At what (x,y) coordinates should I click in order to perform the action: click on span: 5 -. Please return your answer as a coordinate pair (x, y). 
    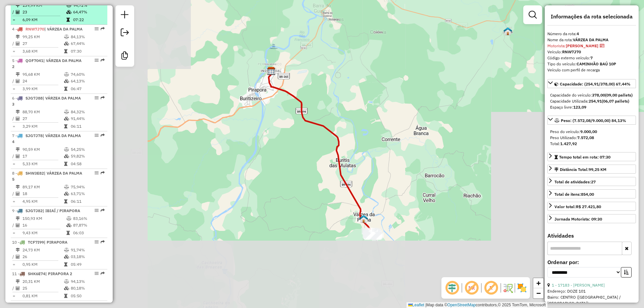
    Looking at the image, I should click on (47, 63).